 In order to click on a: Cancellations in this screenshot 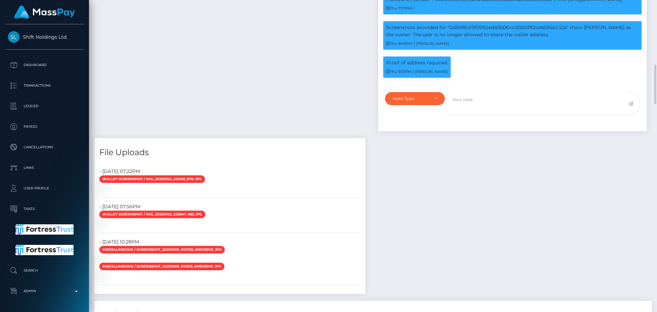, I will do `click(45, 147)`.